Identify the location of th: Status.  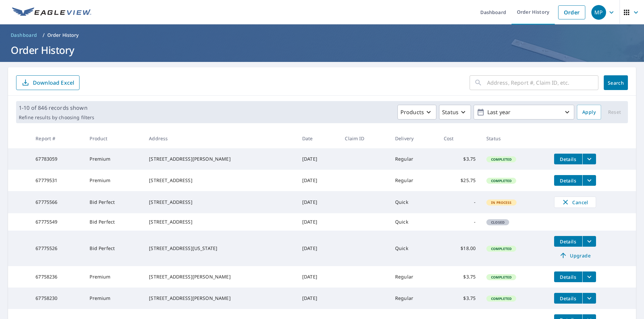
(514, 138).